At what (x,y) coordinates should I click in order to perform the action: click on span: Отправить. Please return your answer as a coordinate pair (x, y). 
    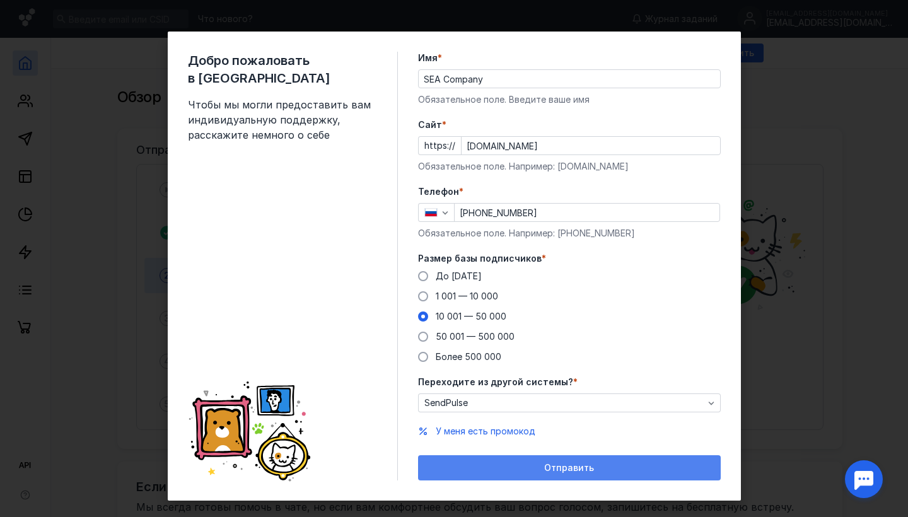
    Looking at the image, I should click on (569, 468).